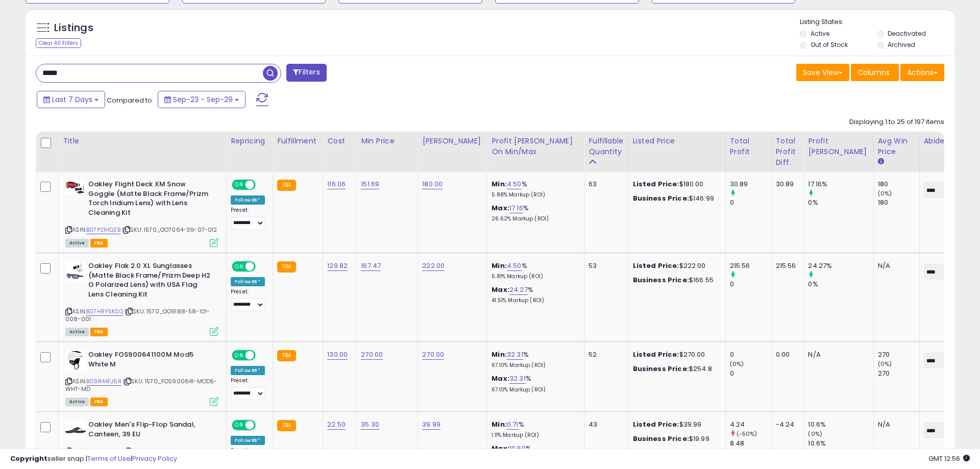 This screenshot has height=469, width=980. What do you see at coordinates (788, 152) in the screenshot?
I see `div: Total Profit Diff.` at bounding box center [788, 152].